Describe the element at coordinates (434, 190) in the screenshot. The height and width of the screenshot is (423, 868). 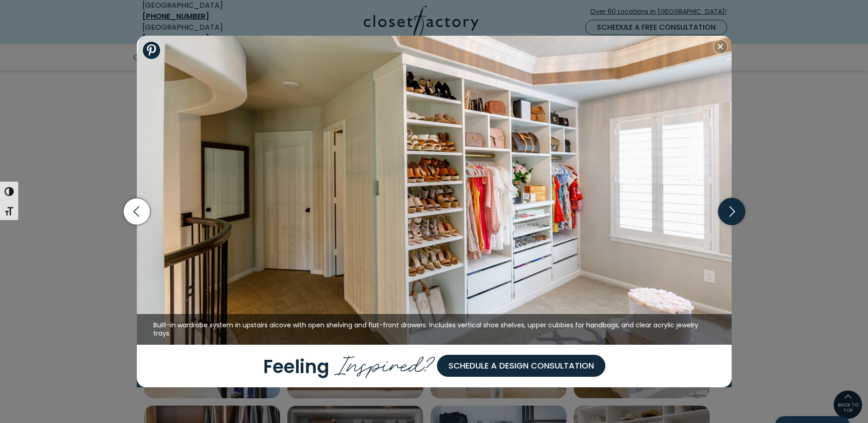
I see `img: Built-in wardrobe shelving and drawers into upstairs loft area` at that location.